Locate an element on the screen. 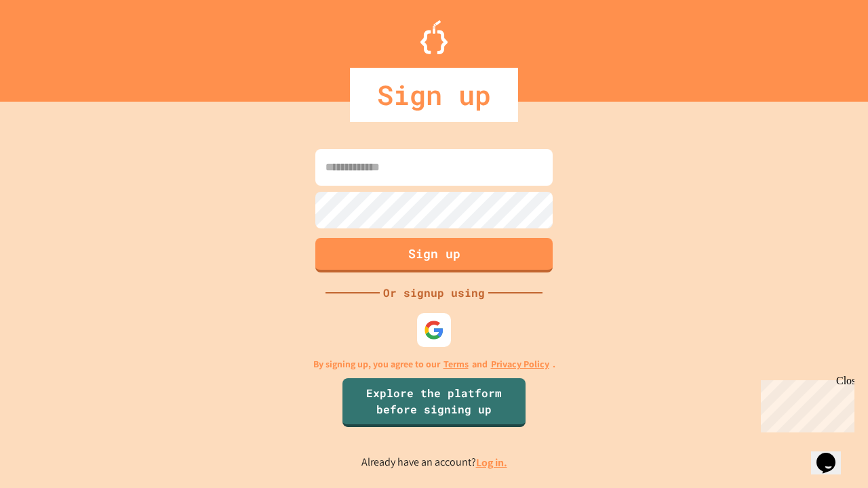 The height and width of the screenshot is (488, 868). div: Or signup using is located at coordinates (434, 293).